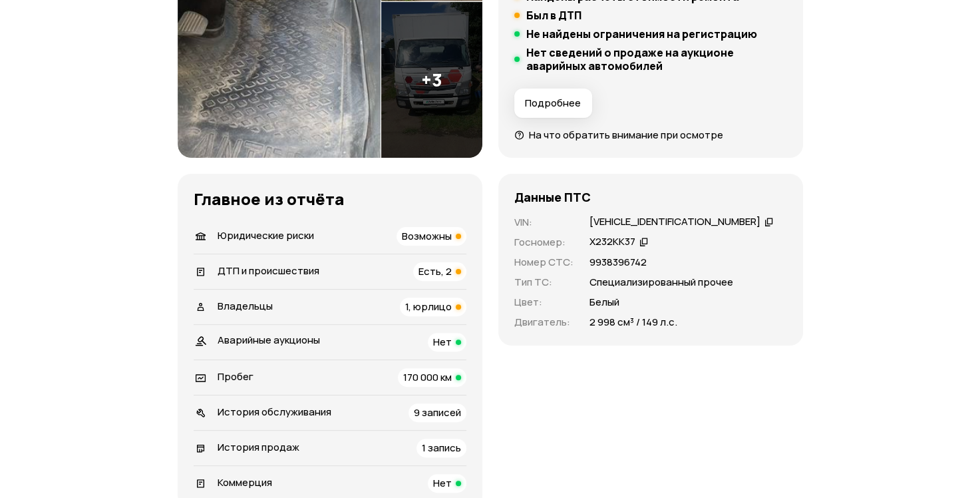  I want to click on p: Номер СТС :, so click(544, 262).